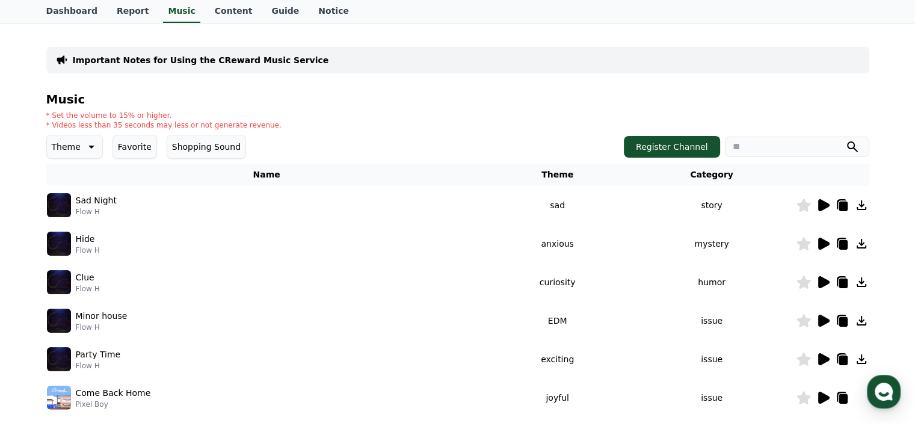  Describe the element at coordinates (712, 205) in the screenshot. I see `td: story` at that location.